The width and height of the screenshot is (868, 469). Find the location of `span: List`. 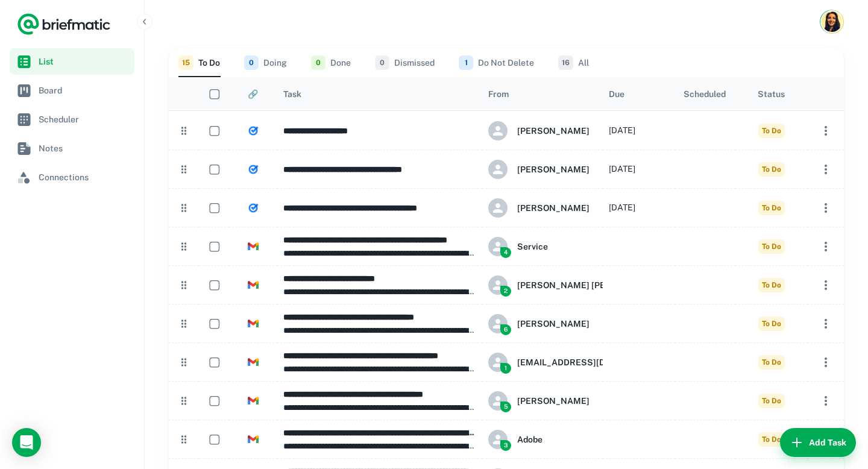

span: List is located at coordinates (84, 62).